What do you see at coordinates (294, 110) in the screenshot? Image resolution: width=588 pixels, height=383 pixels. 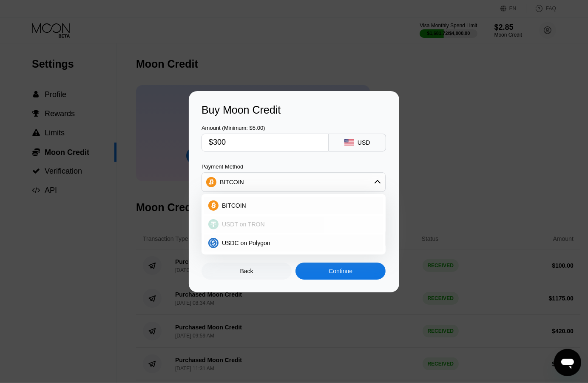 I see `div: Buy Moon Credit` at bounding box center [294, 110].